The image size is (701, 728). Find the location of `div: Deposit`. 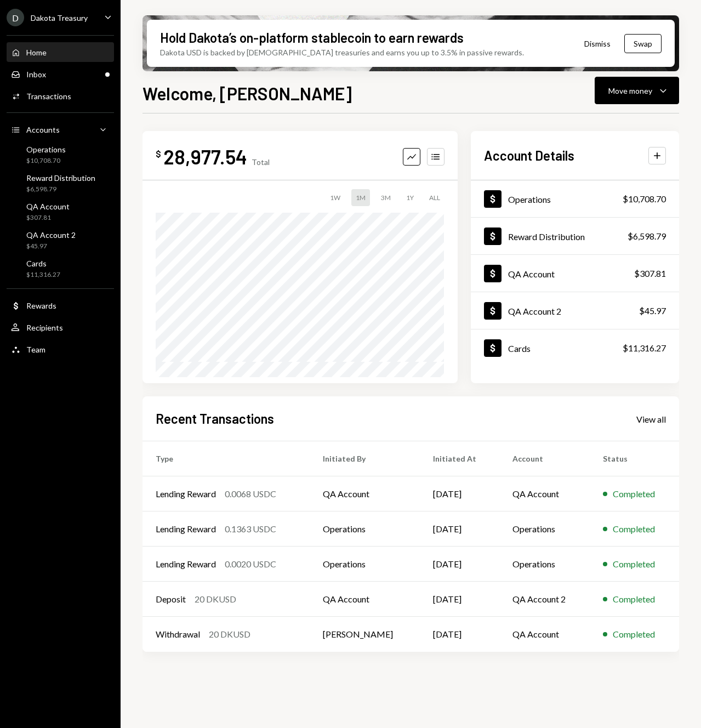

div: Deposit is located at coordinates (170, 599).